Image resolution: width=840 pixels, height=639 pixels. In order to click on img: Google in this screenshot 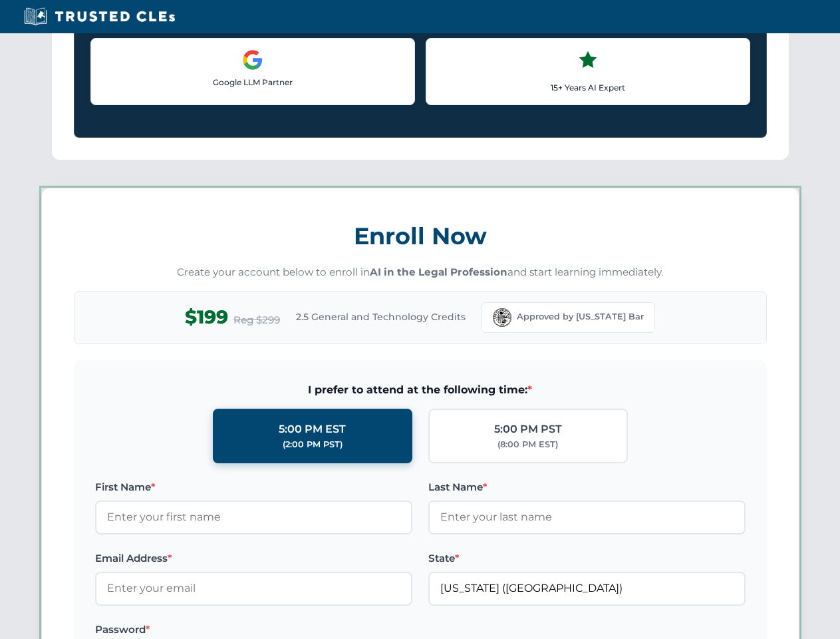, I will do `click(253, 60)`.